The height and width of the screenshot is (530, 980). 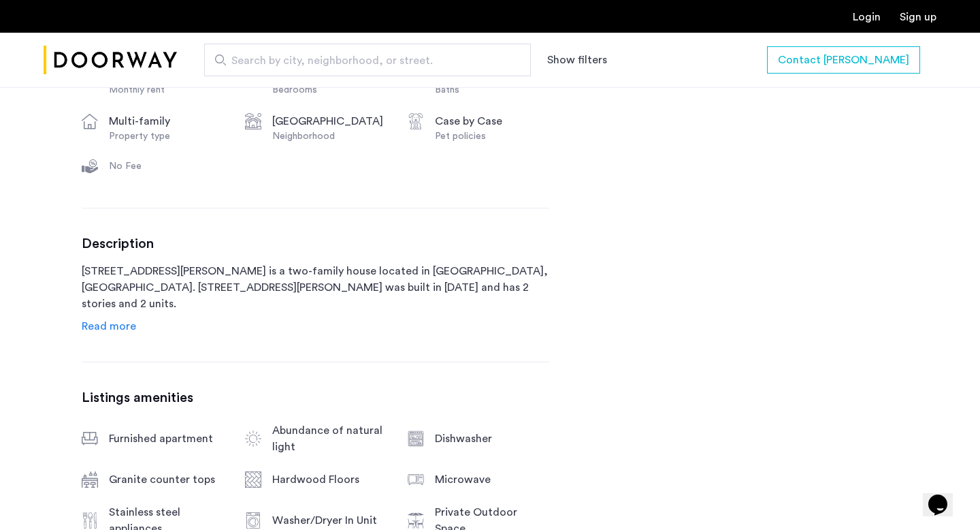 What do you see at coordinates (109, 326) in the screenshot?
I see `span: Read more` at bounding box center [109, 326].